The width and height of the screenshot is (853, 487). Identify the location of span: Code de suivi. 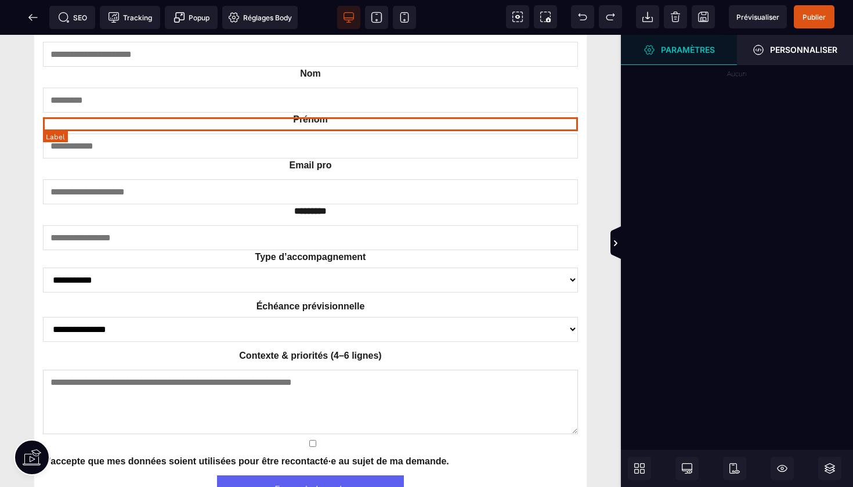
(130, 17).